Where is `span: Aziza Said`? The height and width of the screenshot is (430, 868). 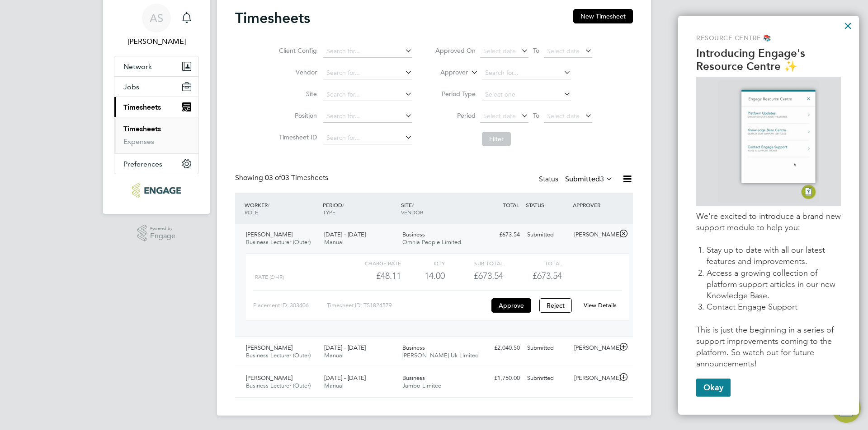 span: Aziza Said is located at coordinates (156, 41).